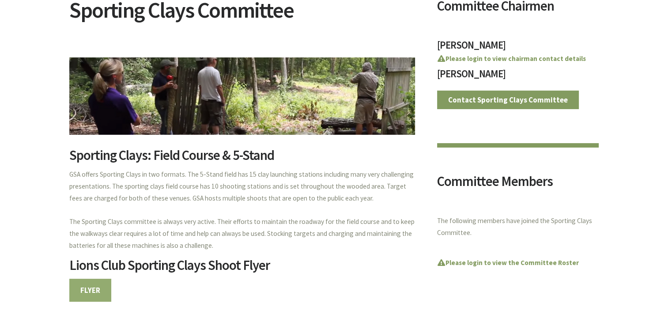 Image resolution: width=668 pixels, height=326 pixels. What do you see at coordinates (242, 159) in the screenshot?
I see `h2: Sporting Clays: Field Course & 5-Stand` at bounding box center [242, 159].